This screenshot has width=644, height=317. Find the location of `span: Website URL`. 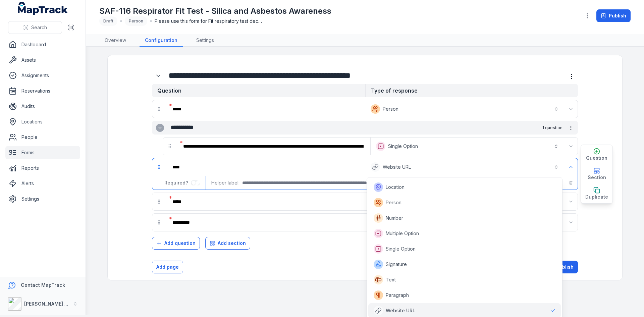

span: Website URL is located at coordinates (400, 311).